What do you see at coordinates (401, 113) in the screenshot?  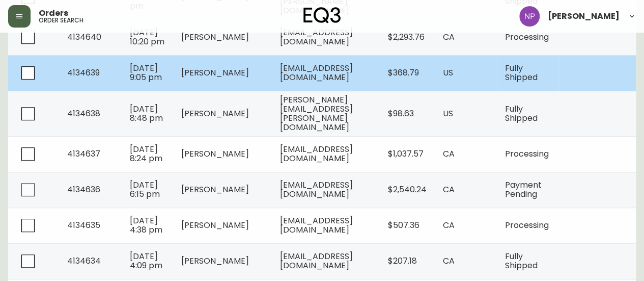 I see `span: $98.63` at bounding box center [401, 113].